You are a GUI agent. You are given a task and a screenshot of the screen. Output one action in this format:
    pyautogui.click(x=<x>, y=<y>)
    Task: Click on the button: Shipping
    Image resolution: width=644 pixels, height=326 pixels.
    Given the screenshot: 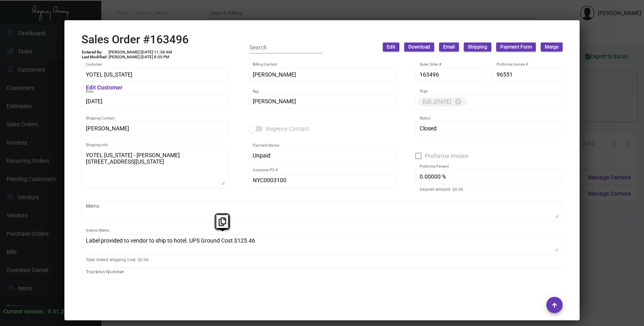 What is the action you would take?
    pyautogui.click(x=477, y=47)
    